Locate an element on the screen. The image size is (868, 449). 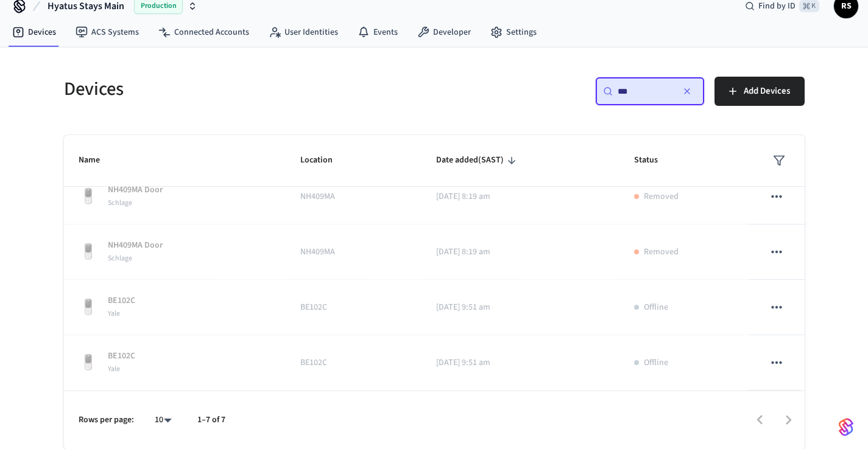
a: User Identities is located at coordinates (303, 32).